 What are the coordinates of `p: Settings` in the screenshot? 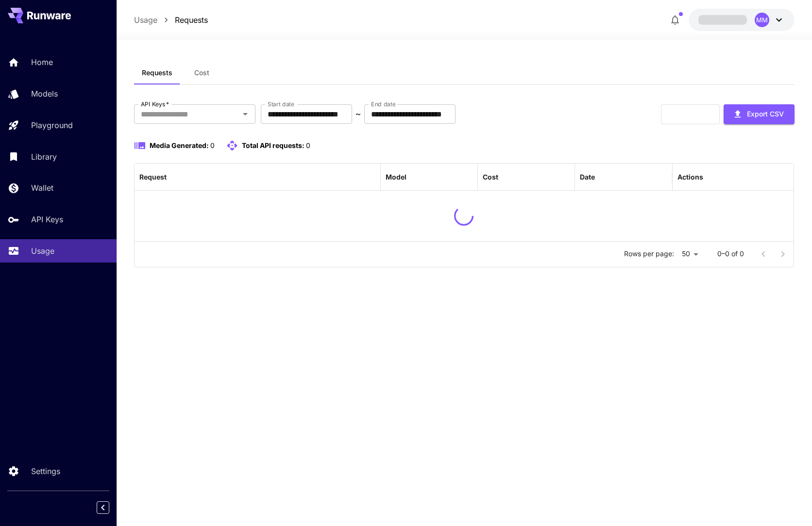 It's located at (45, 471).